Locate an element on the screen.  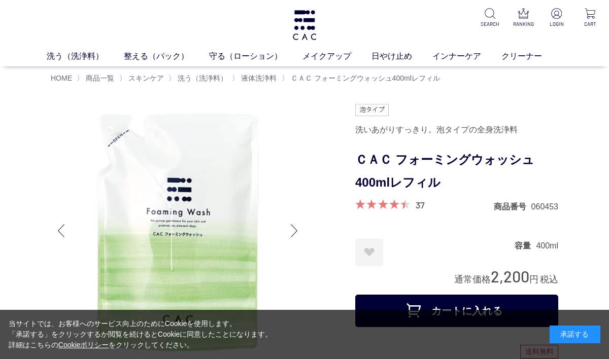
a: SEARCH is located at coordinates (489, 18).